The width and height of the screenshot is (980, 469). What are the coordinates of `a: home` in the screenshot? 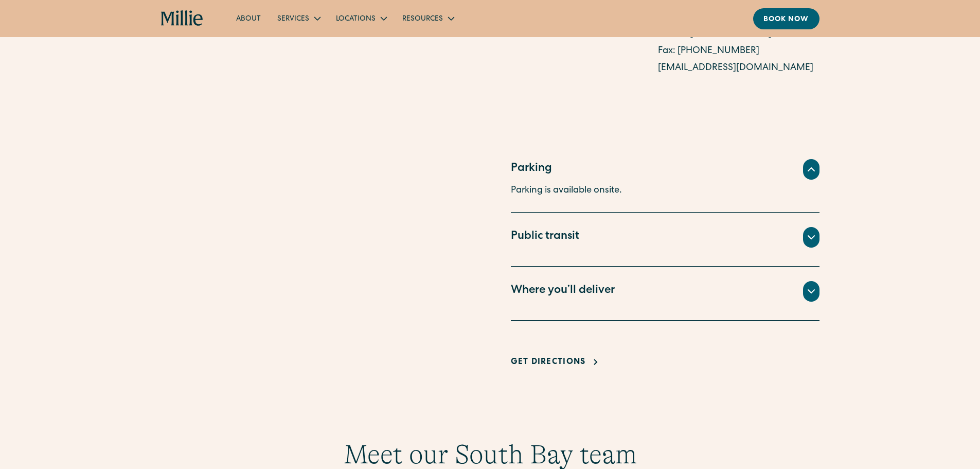 It's located at (182, 18).